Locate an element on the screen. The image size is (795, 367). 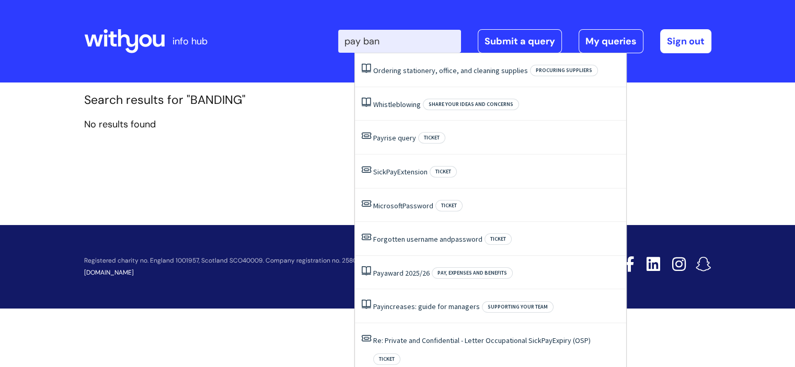
span: Pay, expenses and benefits is located at coordinates (472, 273).